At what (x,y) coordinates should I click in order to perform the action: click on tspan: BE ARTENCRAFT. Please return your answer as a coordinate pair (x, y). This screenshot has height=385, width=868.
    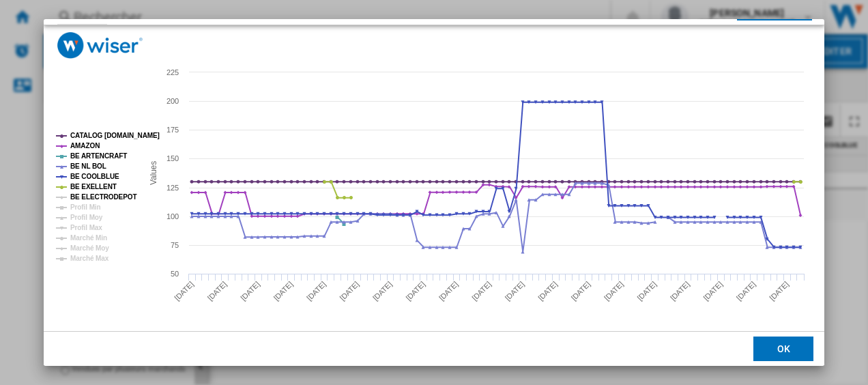
    Looking at the image, I should click on (98, 155).